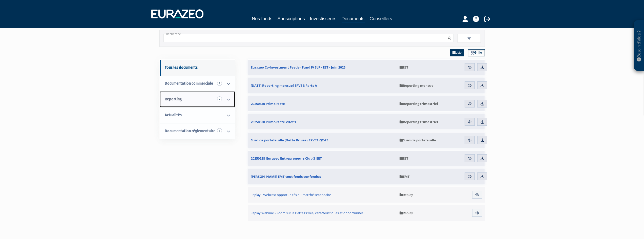  Describe the element at coordinates (473, 53) in the screenshot. I see `img: grid.svg` at that location.